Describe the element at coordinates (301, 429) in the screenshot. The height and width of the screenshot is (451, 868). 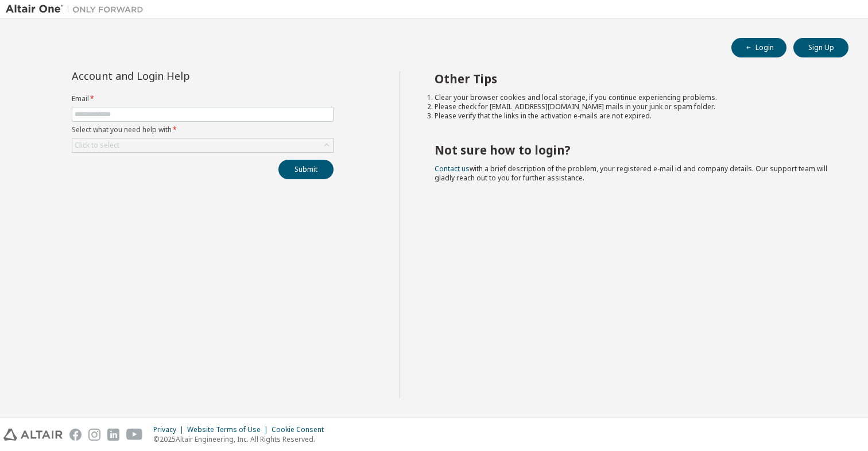
I see `div: Cookie Consent` at that location.